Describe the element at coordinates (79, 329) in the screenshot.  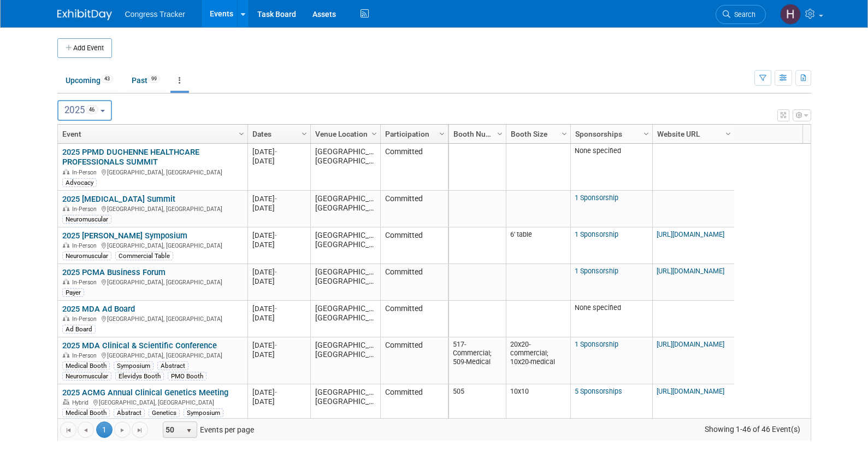
I see `div: Ad Board` at that location.